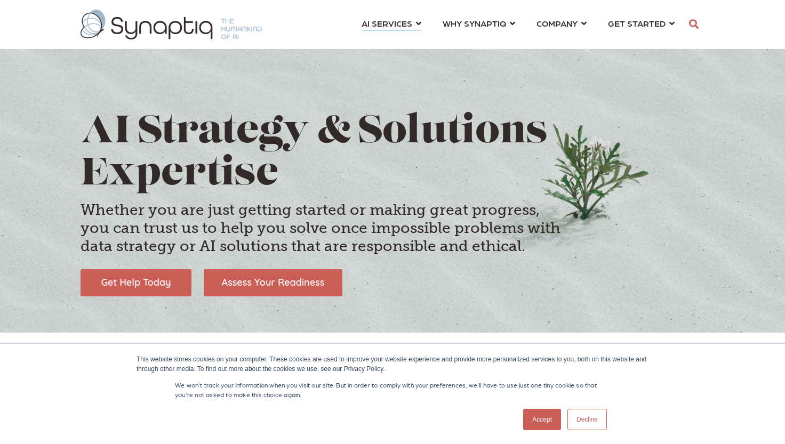 The height and width of the screenshot is (444, 785). I want to click on h4: Whether you are just getting started or making great progress, you can trust us to help you solve..., so click(320, 228).